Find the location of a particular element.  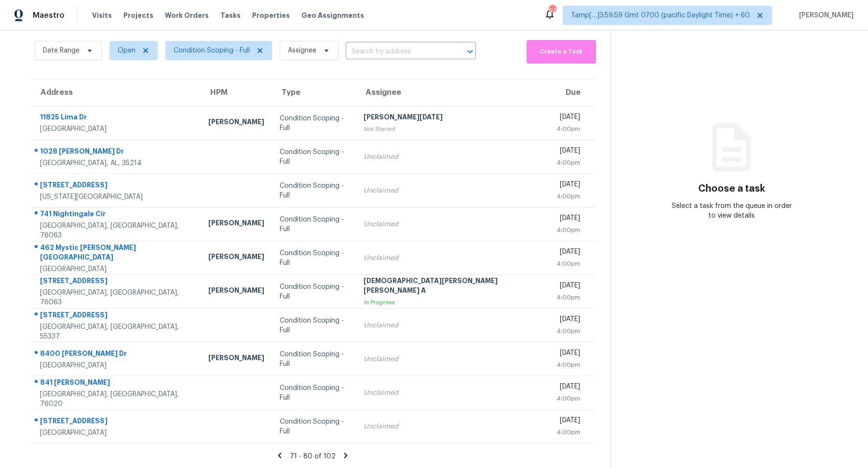

span: Date Range is located at coordinates (61, 51).